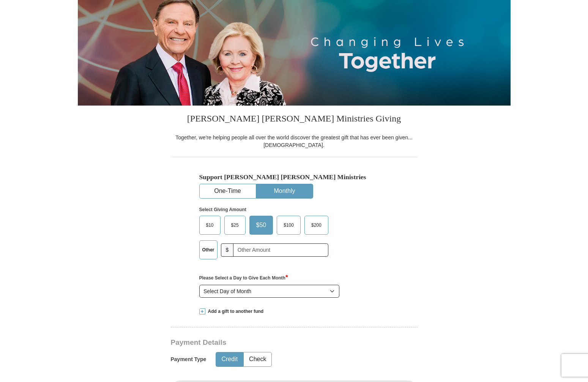 The height and width of the screenshot is (382, 588). What do you see at coordinates (316, 225) in the screenshot?
I see `span: $200` at bounding box center [316, 225].